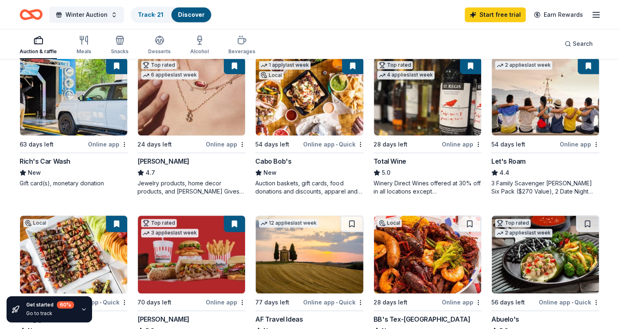 The image size is (619, 329). I want to click on img: Image for Portillo's, so click(191, 254).